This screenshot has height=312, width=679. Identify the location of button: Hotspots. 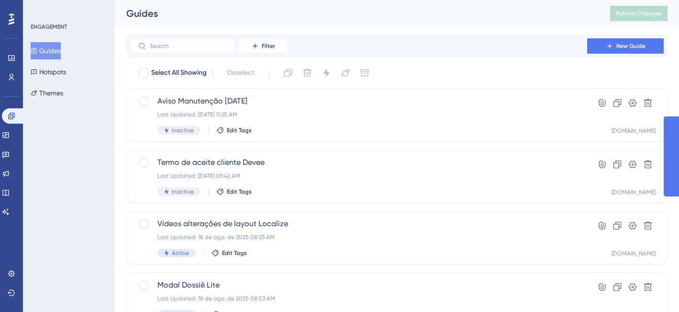
(48, 72).